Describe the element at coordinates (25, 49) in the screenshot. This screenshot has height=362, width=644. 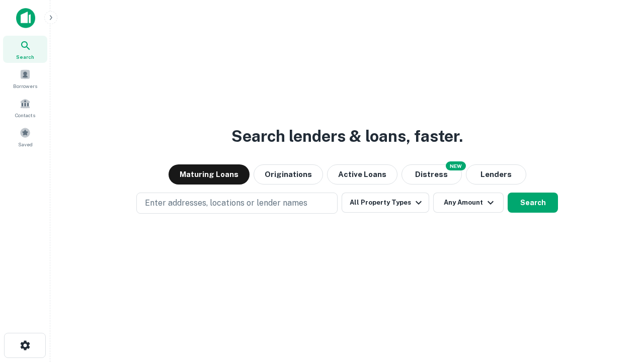
I see `a: Search` at that location.